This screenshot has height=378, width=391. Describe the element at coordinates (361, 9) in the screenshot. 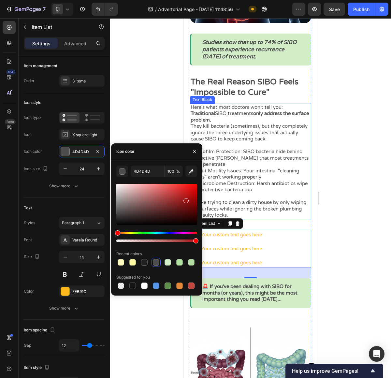

I see `div: Publish` at that location.